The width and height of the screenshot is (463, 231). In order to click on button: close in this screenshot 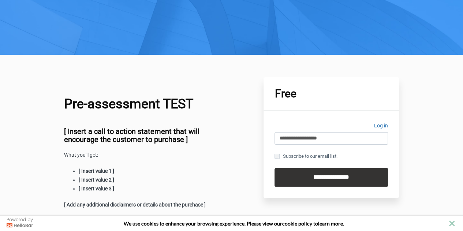, I will do `click(451, 223)`.